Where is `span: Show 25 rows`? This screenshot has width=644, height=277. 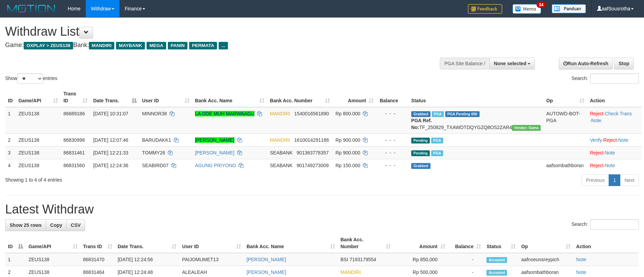
span: Show 25 rows is located at coordinates (25, 225).